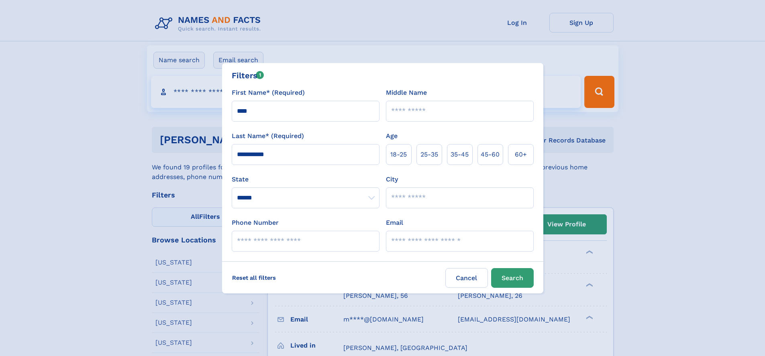 Image resolution: width=765 pixels, height=356 pixels. Describe the element at coordinates (268, 136) in the screenshot. I see `label: Last Name* (Required)` at that location.